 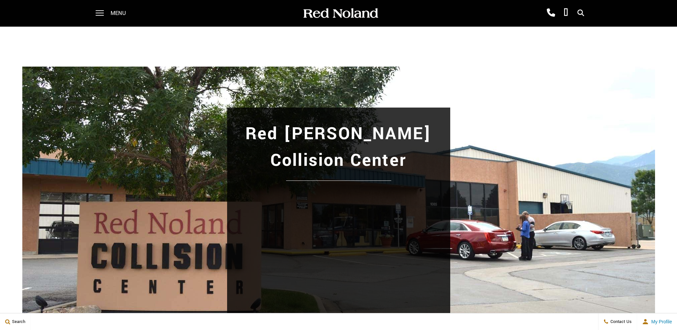 What do you see at coordinates (660, 321) in the screenshot?
I see `span: My Profile` at bounding box center [660, 321].